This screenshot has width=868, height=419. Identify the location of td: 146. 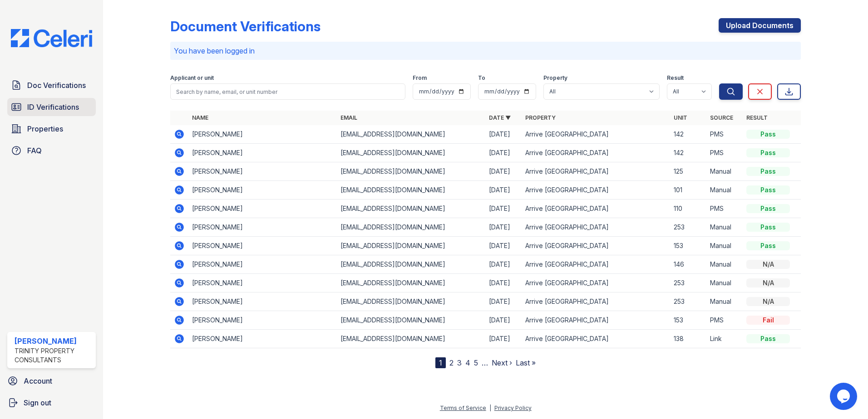
(689, 265).